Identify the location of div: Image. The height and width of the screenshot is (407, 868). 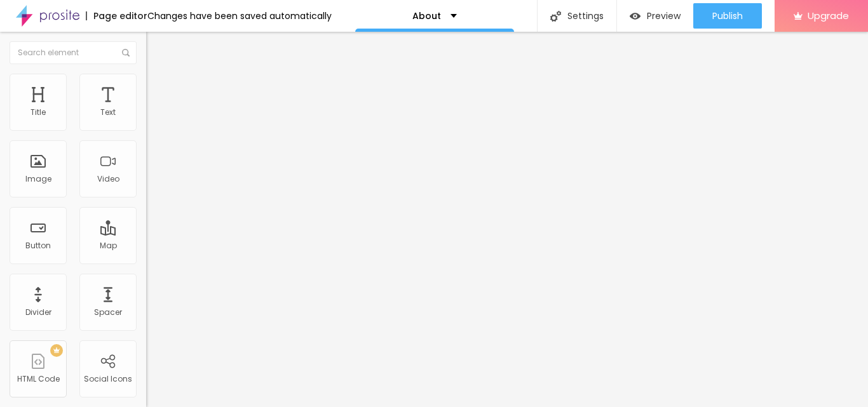
(38, 179).